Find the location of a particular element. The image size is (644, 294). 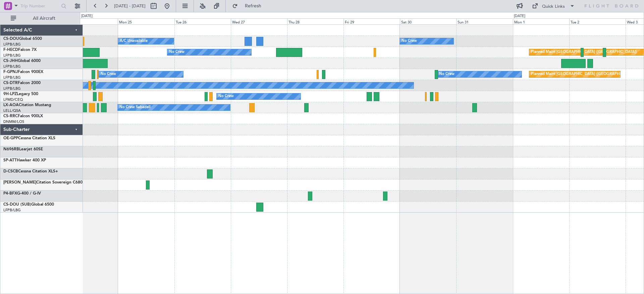

div: Sun 24 is located at coordinates (89, 21).